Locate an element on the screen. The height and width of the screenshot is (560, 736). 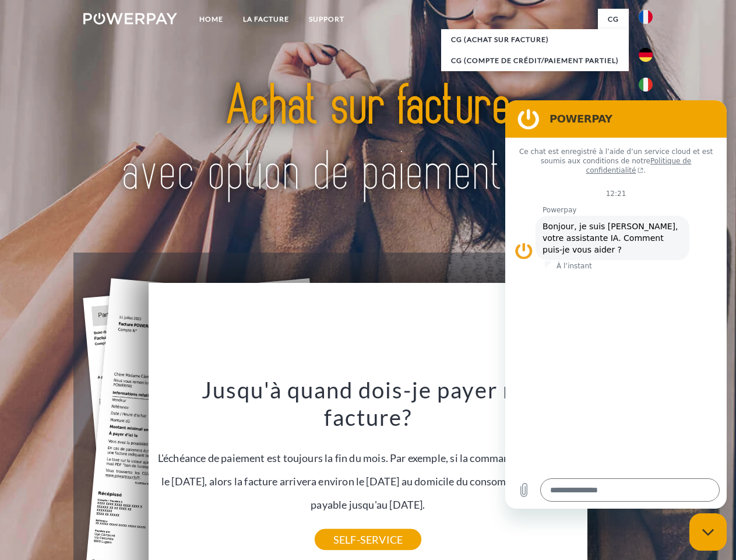
img: de is located at coordinates (646, 55).